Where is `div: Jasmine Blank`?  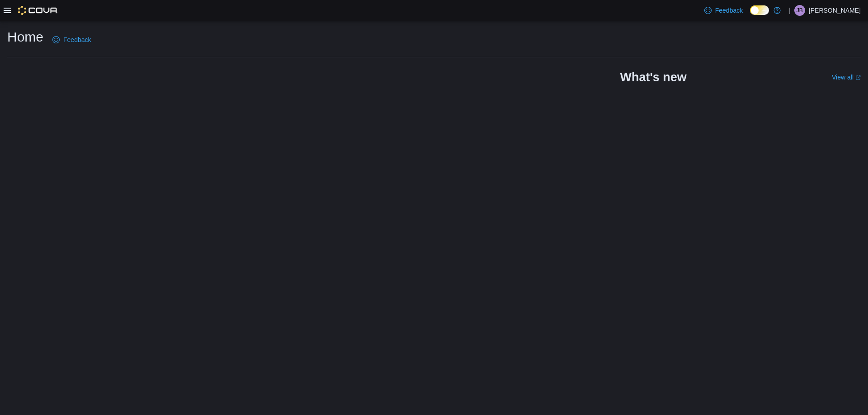 div: Jasmine Blank is located at coordinates (800, 10).